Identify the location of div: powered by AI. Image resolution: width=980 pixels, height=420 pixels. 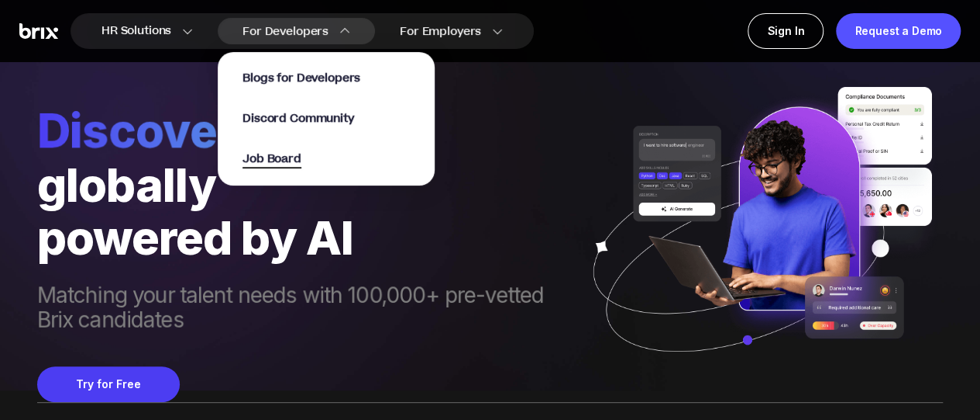
(305, 237).